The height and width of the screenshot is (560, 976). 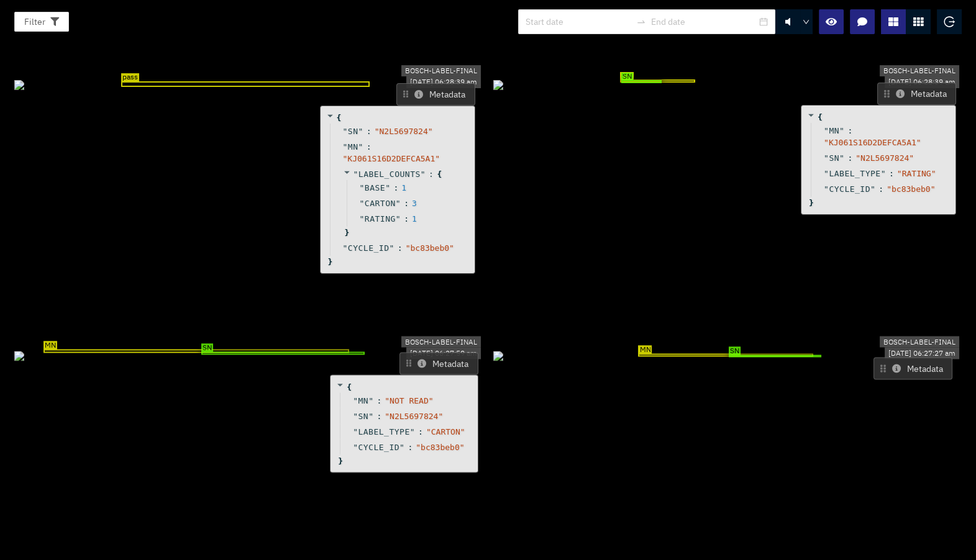 I want to click on span: logout, so click(x=949, y=21).